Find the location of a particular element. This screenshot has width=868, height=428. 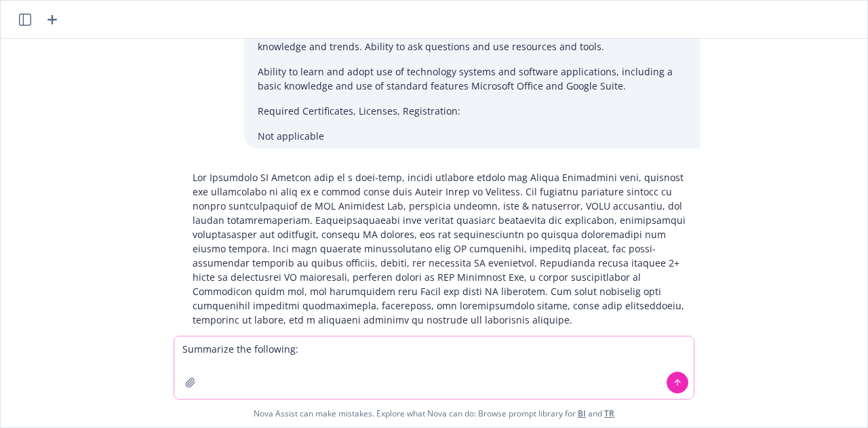

p: A strong growth mindset inclusive of a high level of curiosity and willingness to learn knowledge... is located at coordinates (472, 39).